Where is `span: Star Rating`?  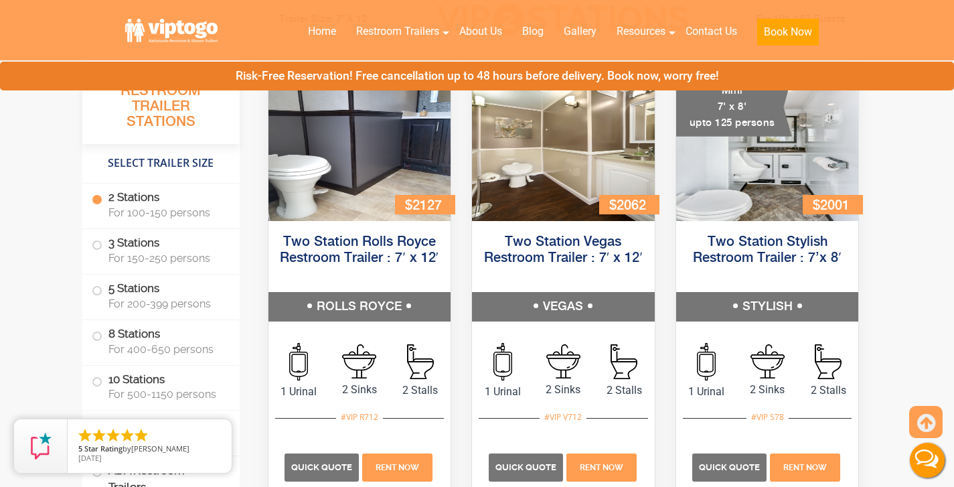 span: Star Rating is located at coordinates (103, 448).